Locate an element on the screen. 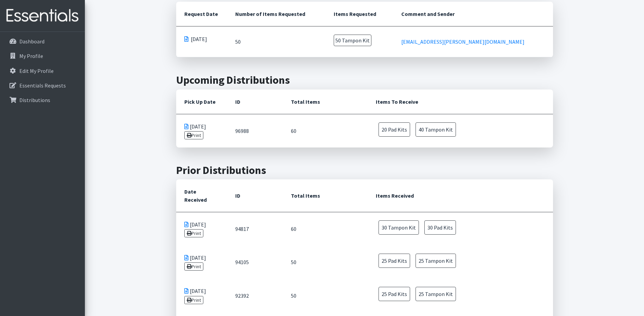  td: 92392 is located at coordinates (255, 296).